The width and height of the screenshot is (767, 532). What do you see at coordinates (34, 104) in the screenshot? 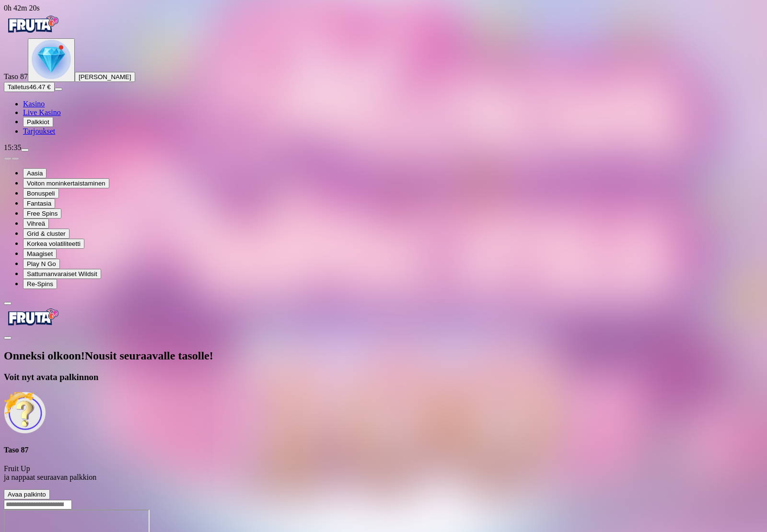
I see `a: diamond iconKasino` at bounding box center [34, 104].